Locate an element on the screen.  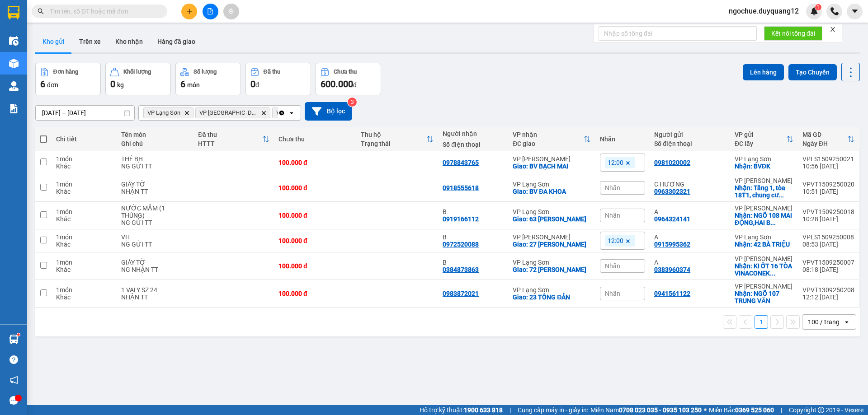
div: 1 VALY SZ 24 is located at coordinates (155, 290).